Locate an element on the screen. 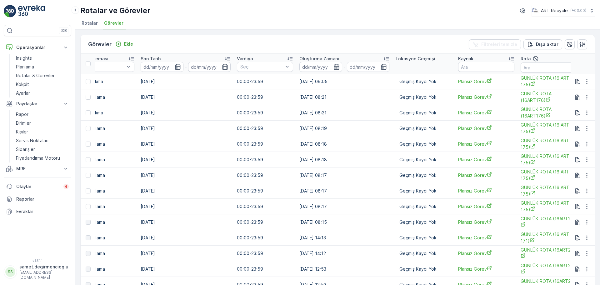  a: Raporlar is located at coordinates (37, 199).